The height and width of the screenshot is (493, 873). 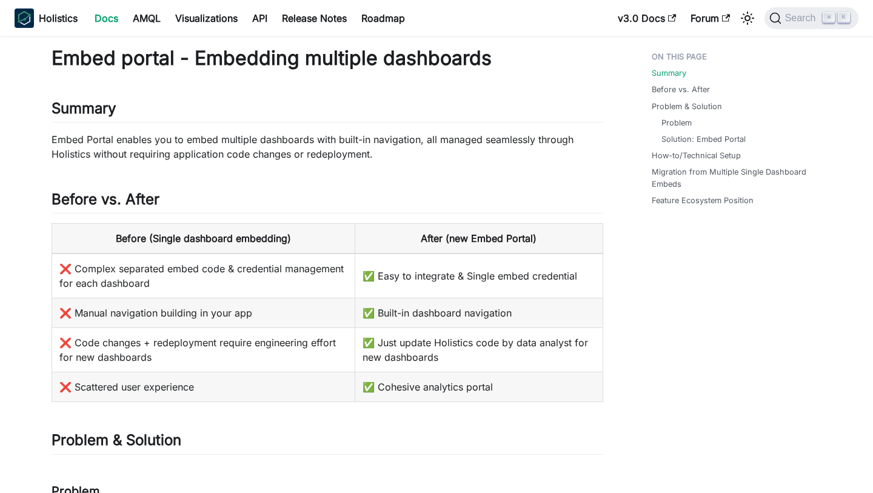 What do you see at coordinates (204, 239) in the screenshot?
I see `th: Before (Single dashboard embedding)` at bounding box center [204, 239].